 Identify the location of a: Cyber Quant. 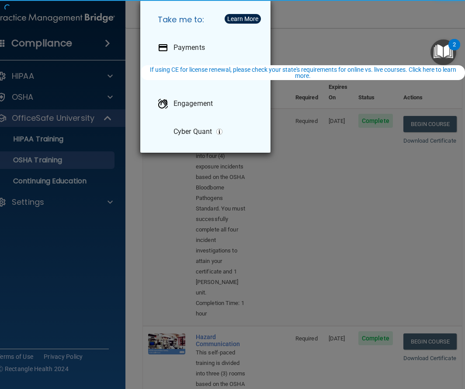
(207, 132).